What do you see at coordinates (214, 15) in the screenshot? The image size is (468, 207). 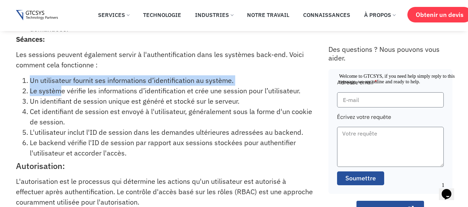 I see `a: Industries` at bounding box center [214, 15].